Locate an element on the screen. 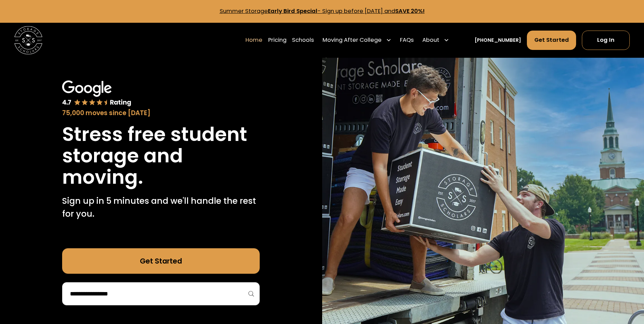  a: Schools is located at coordinates (303, 40).